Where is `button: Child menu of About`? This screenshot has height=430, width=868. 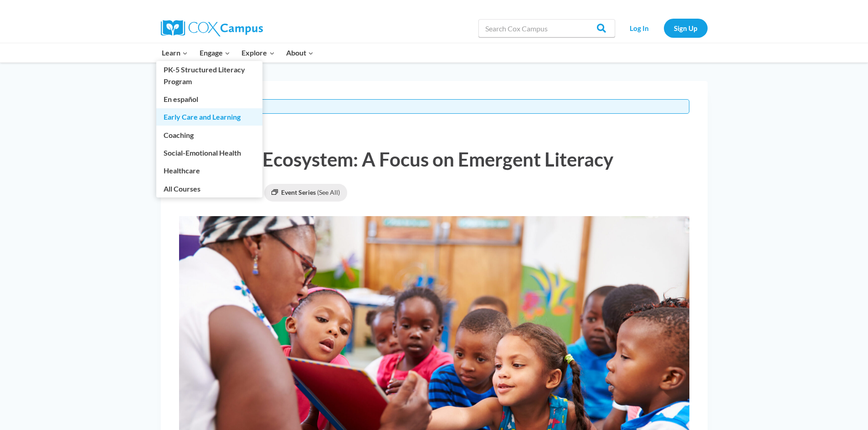 button: Child menu of About is located at coordinates (300, 53).